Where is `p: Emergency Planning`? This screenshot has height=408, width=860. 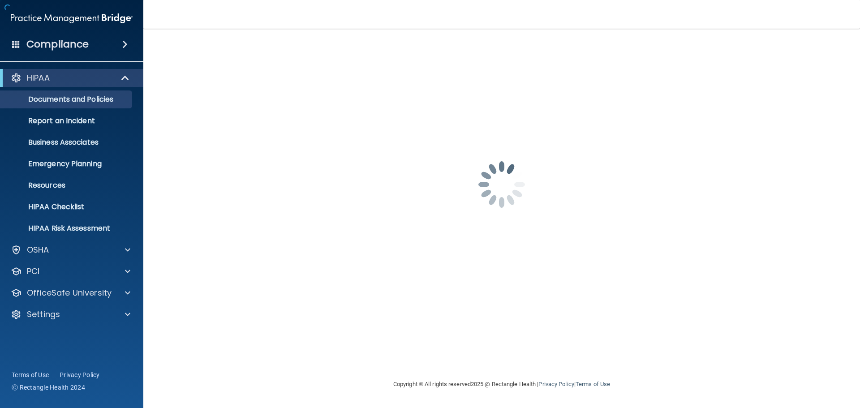
p: Emergency Planning is located at coordinates (67, 164).